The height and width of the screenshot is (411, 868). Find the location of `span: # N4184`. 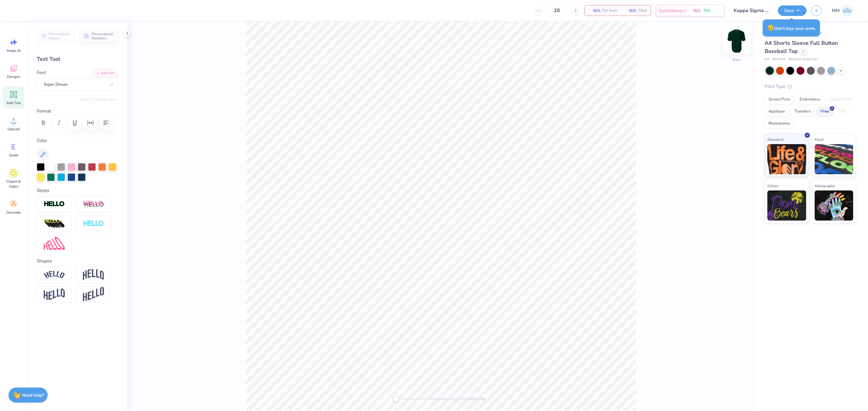

span: # N4184 is located at coordinates (778, 60).